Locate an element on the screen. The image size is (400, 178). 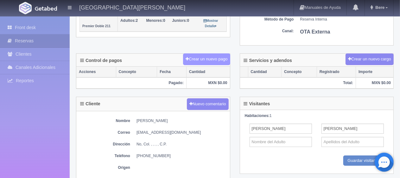
h4: Control de pagos is located at coordinates (101, 60).